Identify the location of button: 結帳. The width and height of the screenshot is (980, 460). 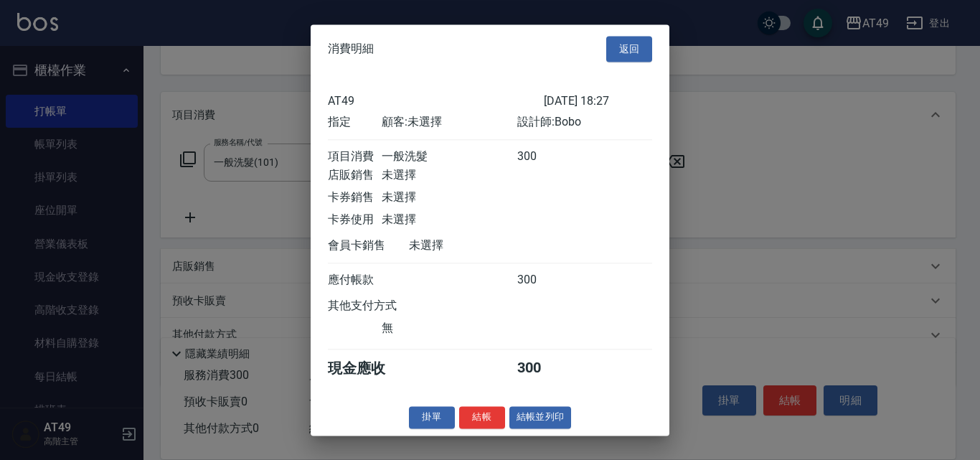
(482, 417).